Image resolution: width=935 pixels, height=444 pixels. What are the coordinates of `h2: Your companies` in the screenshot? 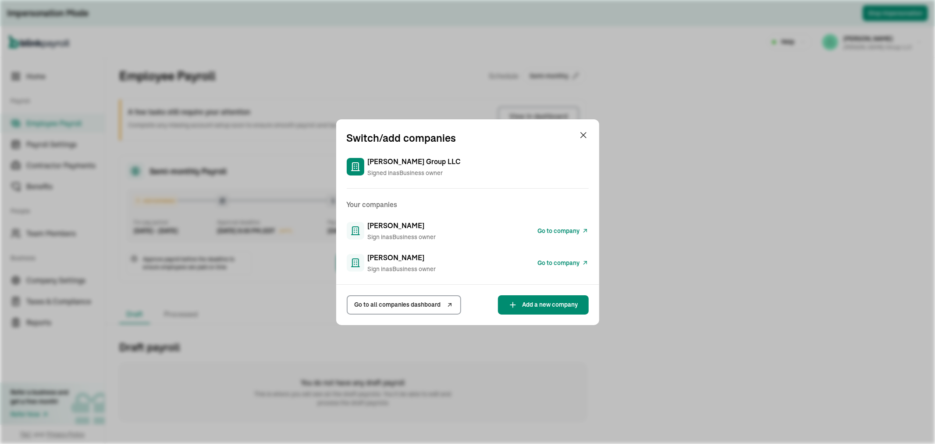 It's located at (468, 204).